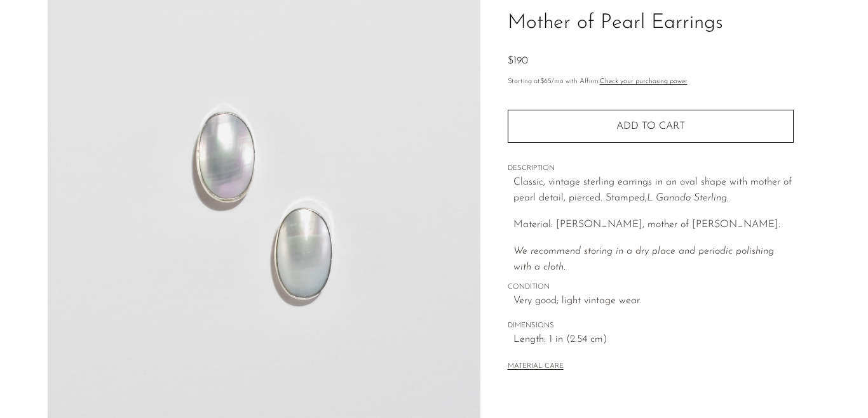 The width and height of the screenshot is (868, 418). Describe the element at coordinates (546, 81) in the screenshot. I see `span: $65` at that location.